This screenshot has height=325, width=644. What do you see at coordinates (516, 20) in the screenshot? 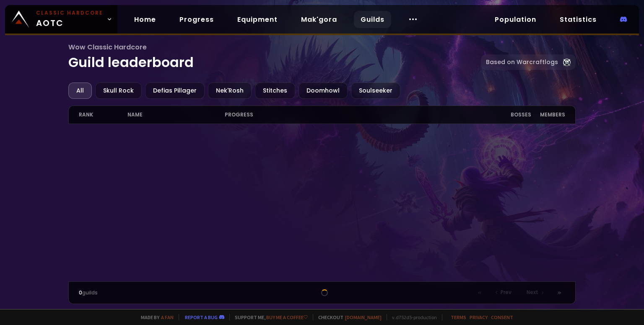
I see `a: Population` at bounding box center [516, 20].